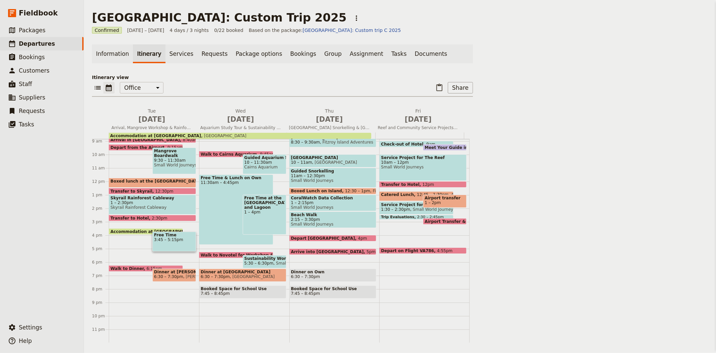  Describe the element at coordinates (241, 116) in the screenshot. I see `h2: Wed` at that location.